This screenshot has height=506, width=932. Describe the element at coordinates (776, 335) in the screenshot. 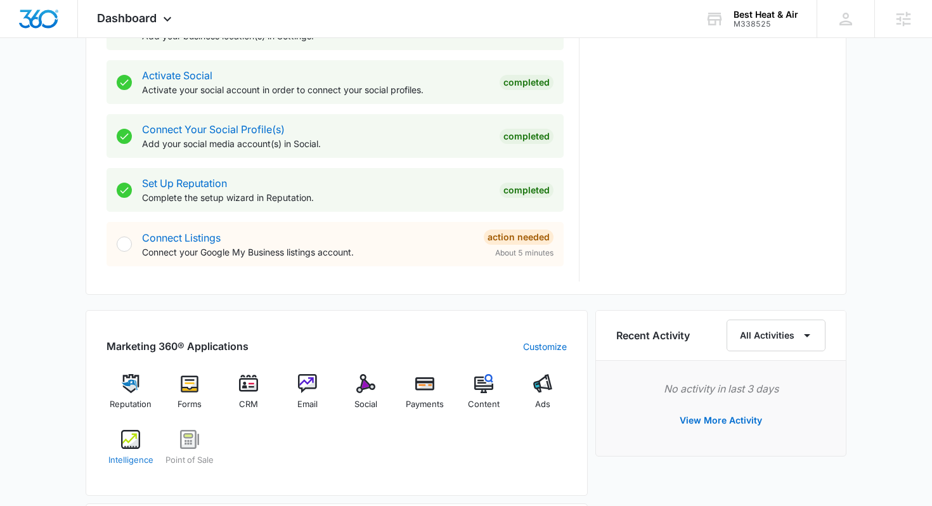

I see `button: All Activities` at that location.